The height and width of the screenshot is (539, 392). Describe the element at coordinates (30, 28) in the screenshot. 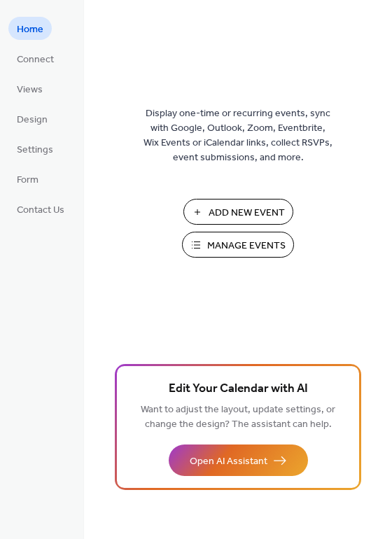

I see `a: Home` at that location.